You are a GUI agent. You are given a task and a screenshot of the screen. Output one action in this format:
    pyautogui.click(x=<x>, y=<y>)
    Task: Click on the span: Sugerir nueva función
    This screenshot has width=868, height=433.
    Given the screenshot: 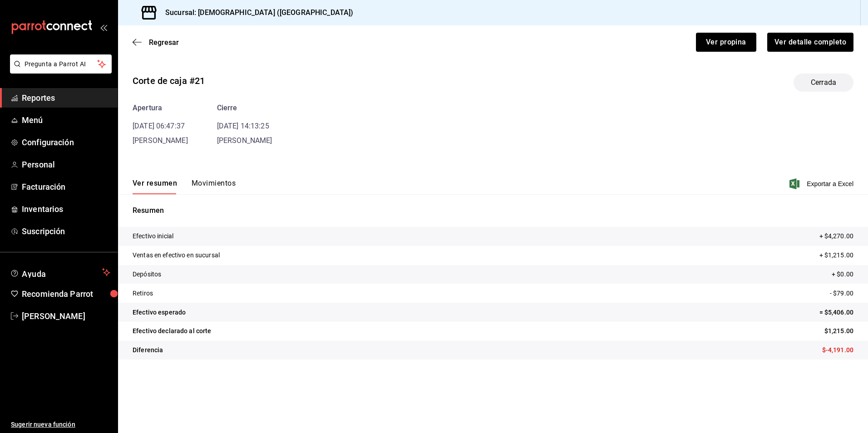 What is the action you would take?
    pyautogui.click(x=60, y=424)
    